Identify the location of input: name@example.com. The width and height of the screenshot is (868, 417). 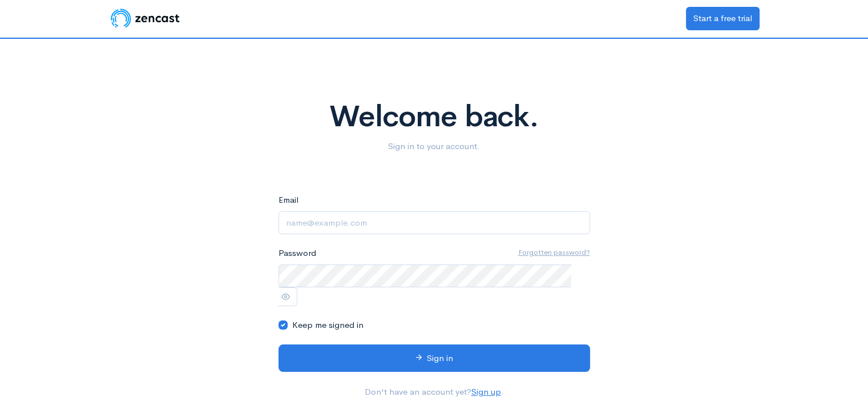
(434, 222).